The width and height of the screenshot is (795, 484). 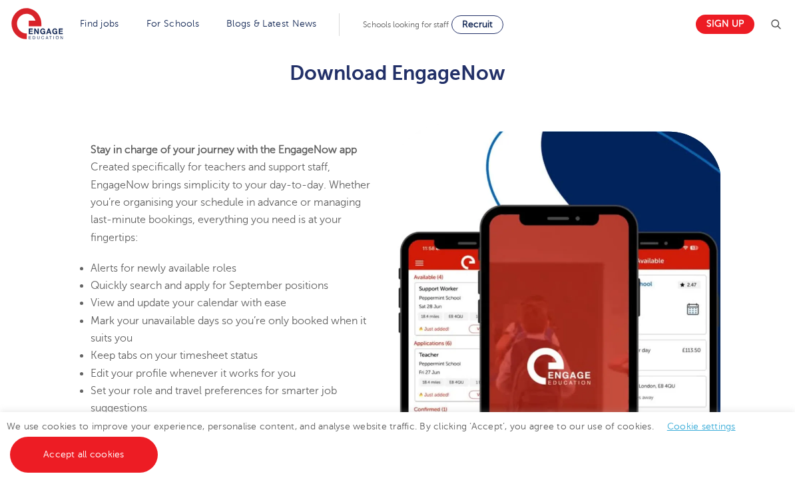 What do you see at coordinates (37, 25) in the screenshot?
I see `img: Engage Education` at bounding box center [37, 25].